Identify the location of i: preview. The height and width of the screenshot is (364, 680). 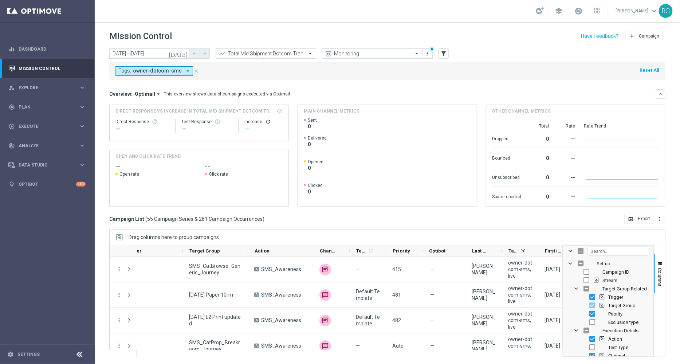
(329, 54).